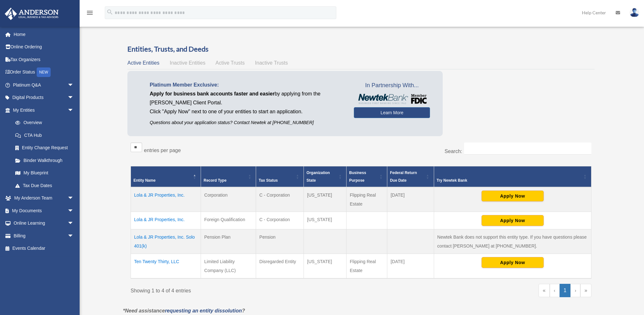 The height and width of the screenshot is (315, 644). I want to click on a: My Documentsarrow_drop_down, so click(44, 211).